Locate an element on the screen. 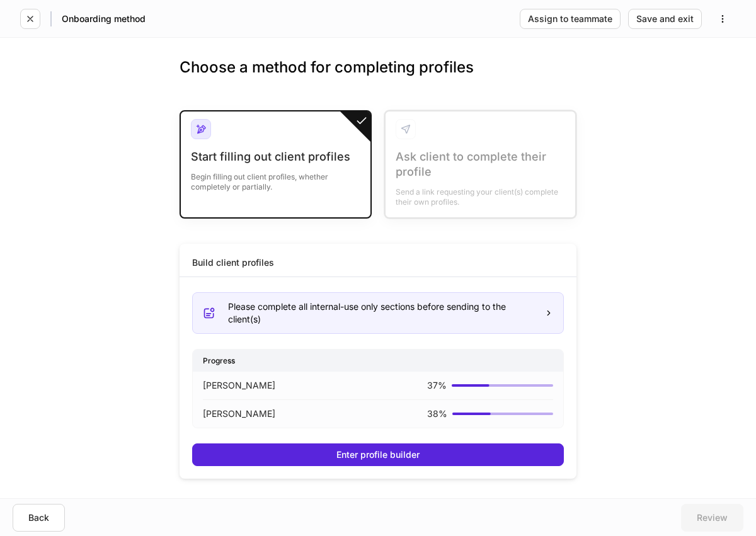 The width and height of the screenshot is (756, 536). div: Build client profiles is located at coordinates (233, 263).